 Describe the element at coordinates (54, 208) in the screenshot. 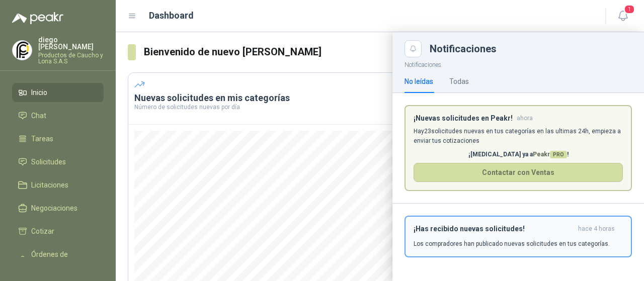

I see `span: Negociaciones` at that location.